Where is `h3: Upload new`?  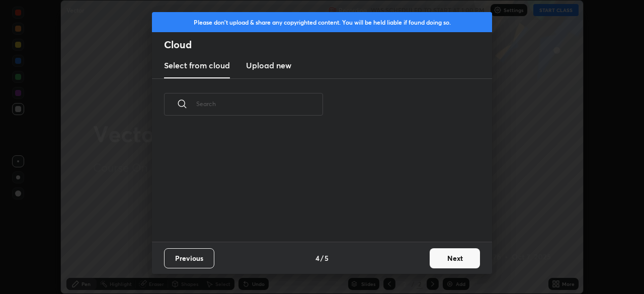 h3: Upload new is located at coordinates (268, 66).